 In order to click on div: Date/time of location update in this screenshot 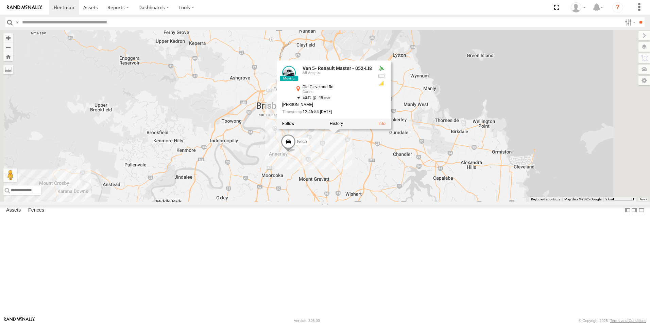, I will do `click(327, 112)`.